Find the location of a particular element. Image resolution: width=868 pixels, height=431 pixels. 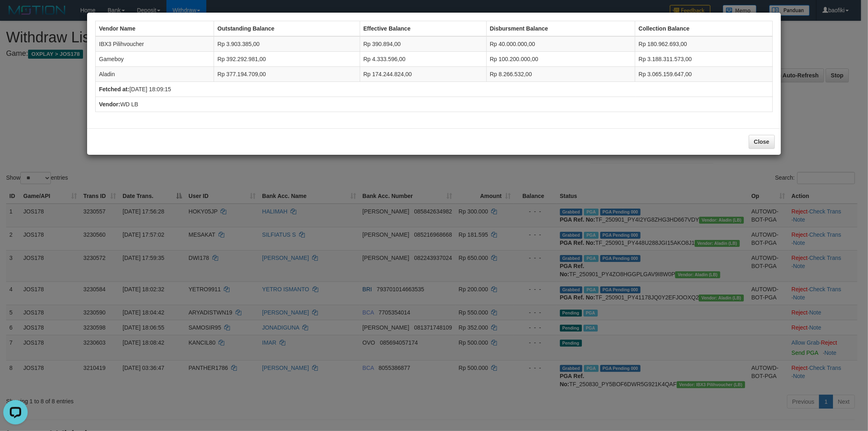

td: Rp 3.188.311.573,00 is located at coordinates (704, 59).